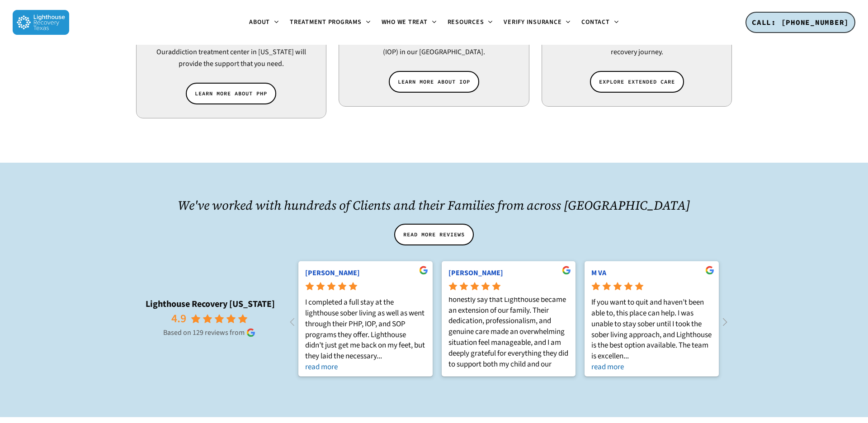  What do you see at coordinates (365, 333) in the screenshot?
I see `rp-review-text: I completed a full stay at the lighthouse sober living as well as went through their PHP, IOP, an...` at bounding box center [365, 333].